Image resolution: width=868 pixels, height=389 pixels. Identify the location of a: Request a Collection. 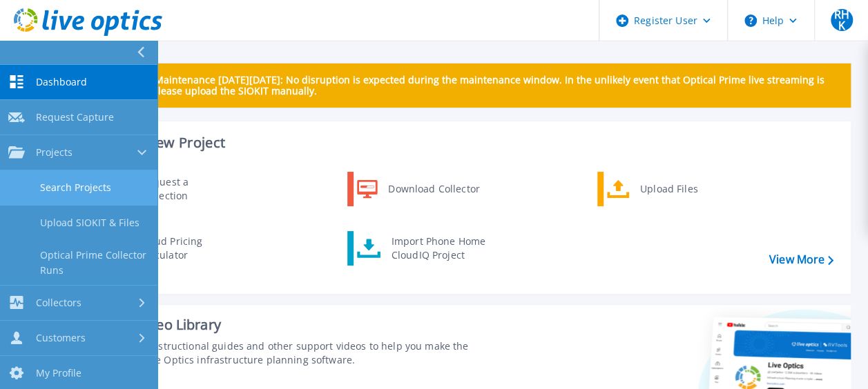
(168, 189).